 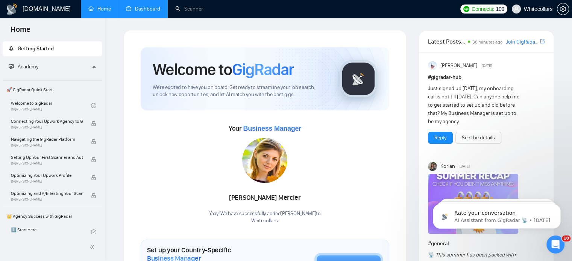 I want to click on a: Reply, so click(x=440, y=138).